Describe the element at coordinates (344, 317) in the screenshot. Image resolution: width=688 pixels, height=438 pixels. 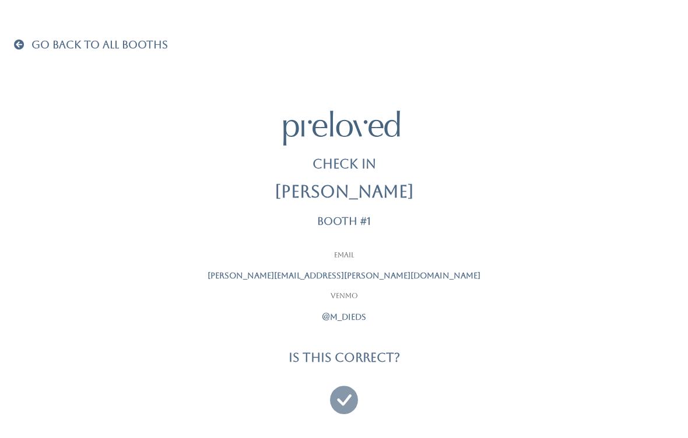
I see `p: @m_dieds` at that location.